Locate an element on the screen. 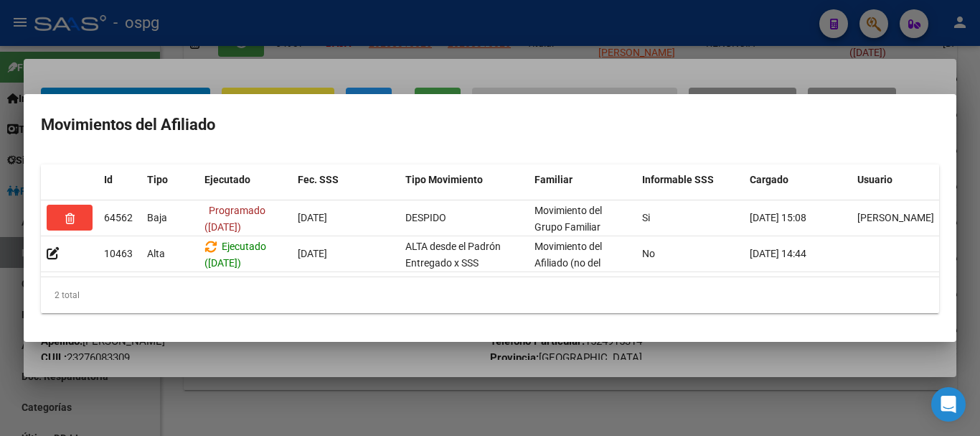  span: Familiar is located at coordinates (553, 179).